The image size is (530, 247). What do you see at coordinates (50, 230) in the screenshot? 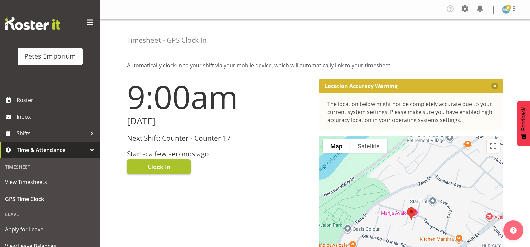
I see `span: Apply for Leave` at bounding box center [50, 230].